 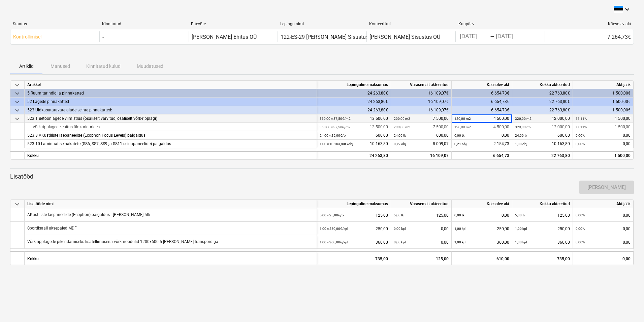 I want to click on p: Spordisaali uksepaled MDF, so click(x=52, y=228).